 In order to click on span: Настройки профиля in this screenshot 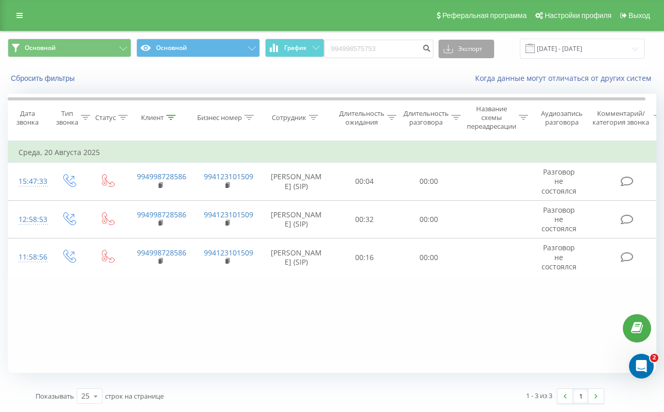, I will do `click(578, 15)`.